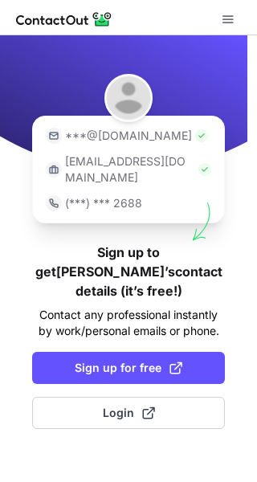  What do you see at coordinates (64, 19) in the screenshot?
I see `img: ContactOut v5.3.10` at bounding box center [64, 19].